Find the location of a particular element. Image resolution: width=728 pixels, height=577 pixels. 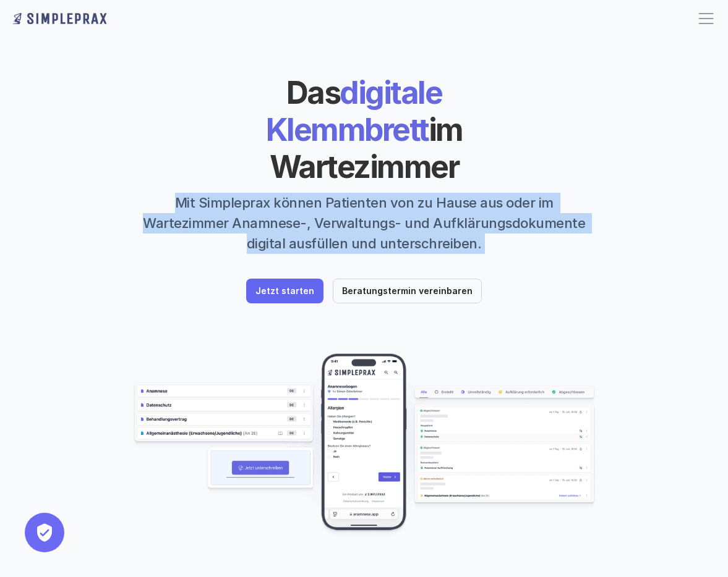

a: Beratungstermin vereinbaren is located at coordinates (407, 291).